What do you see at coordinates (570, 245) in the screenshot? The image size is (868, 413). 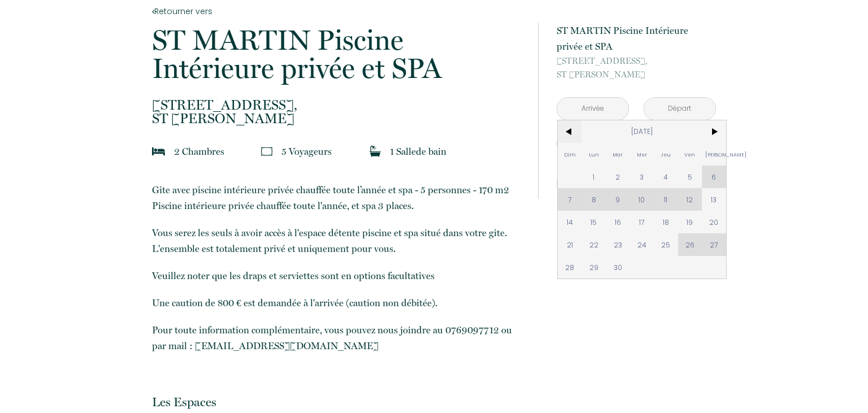 I see `span: 21` at bounding box center [570, 245].